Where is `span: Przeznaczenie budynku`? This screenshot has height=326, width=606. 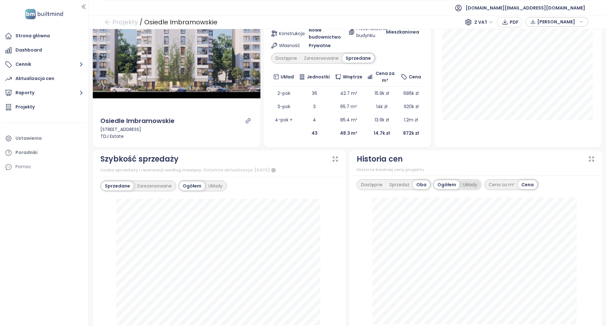 span: Przeznaczenie budynku is located at coordinates (366, 32).